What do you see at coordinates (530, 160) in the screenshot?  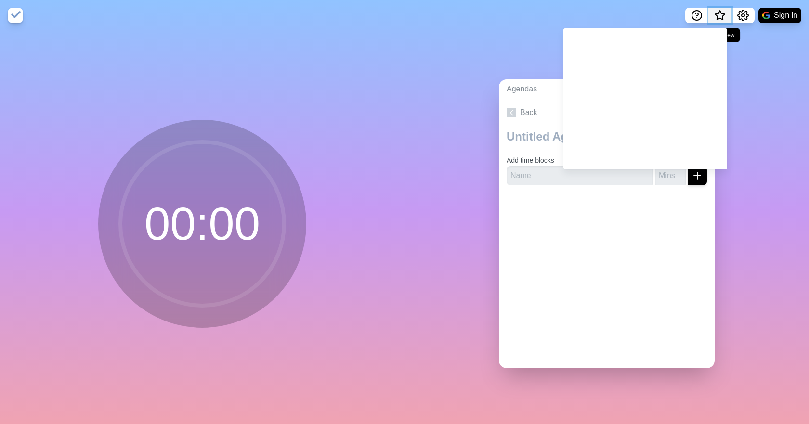 I see `label: Add time blocks` at bounding box center [530, 160].